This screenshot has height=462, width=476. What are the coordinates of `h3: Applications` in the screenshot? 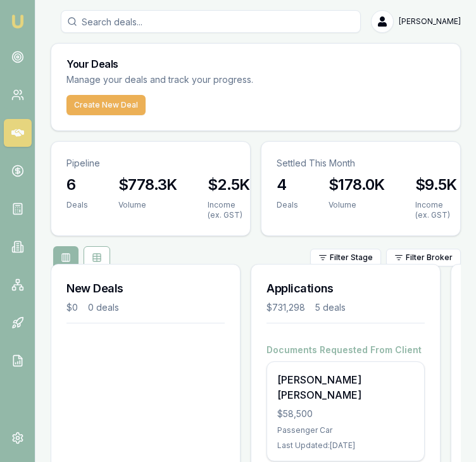 It's located at (346, 289).